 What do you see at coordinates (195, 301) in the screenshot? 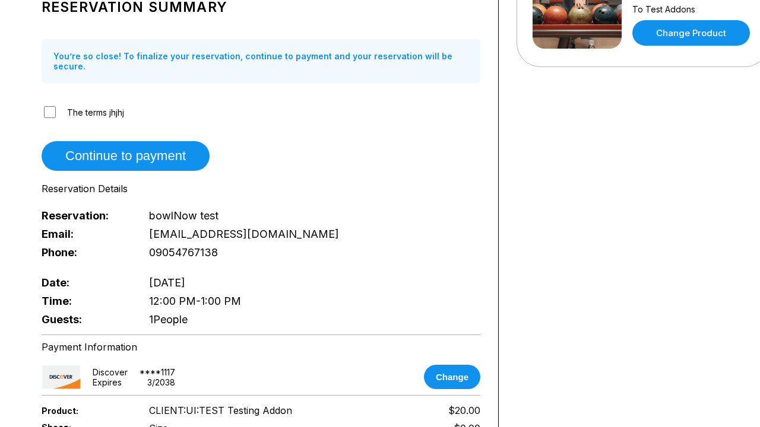
I see `span: 12:00 PM - 1:00 PM` at bounding box center [195, 301].